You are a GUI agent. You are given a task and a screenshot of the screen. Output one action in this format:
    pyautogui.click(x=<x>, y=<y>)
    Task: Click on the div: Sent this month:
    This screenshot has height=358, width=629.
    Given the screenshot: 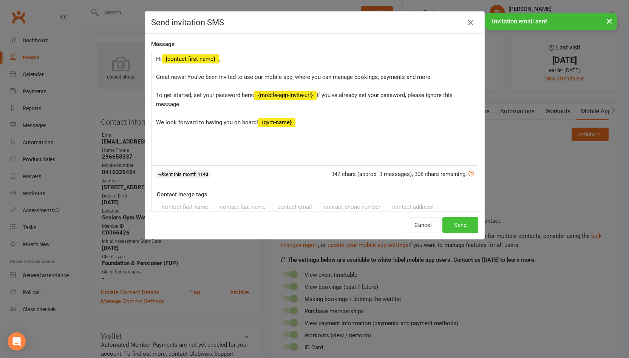 What is the action you would take?
    pyautogui.click(x=183, y=174)
    